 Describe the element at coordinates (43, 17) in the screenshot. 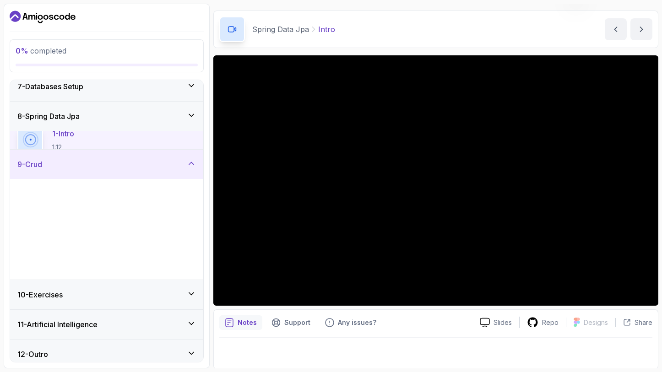

I see `a: Dashboard` at that location.